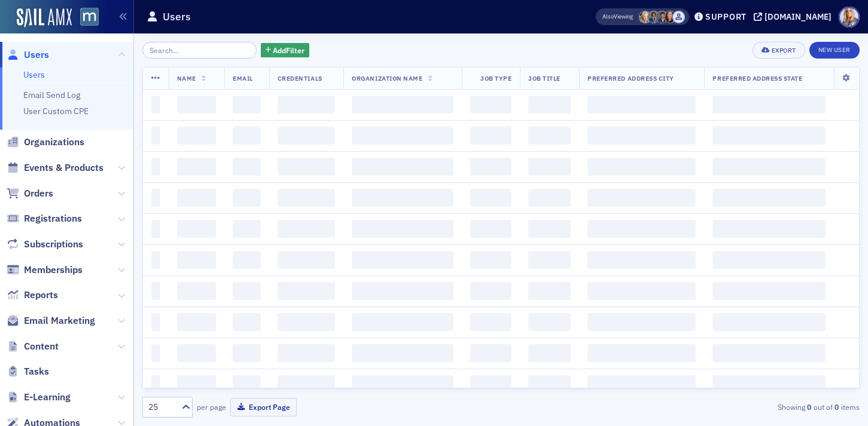  Describe the element at coordinates (784, 50) in the screenshot. I see `div: Export` at that location.